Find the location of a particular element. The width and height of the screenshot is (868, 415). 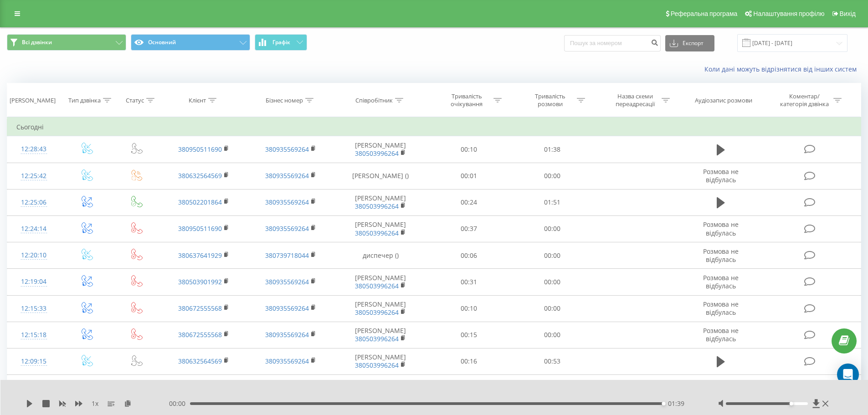

div: 12:19:04 is located at coordinates (34, 282).